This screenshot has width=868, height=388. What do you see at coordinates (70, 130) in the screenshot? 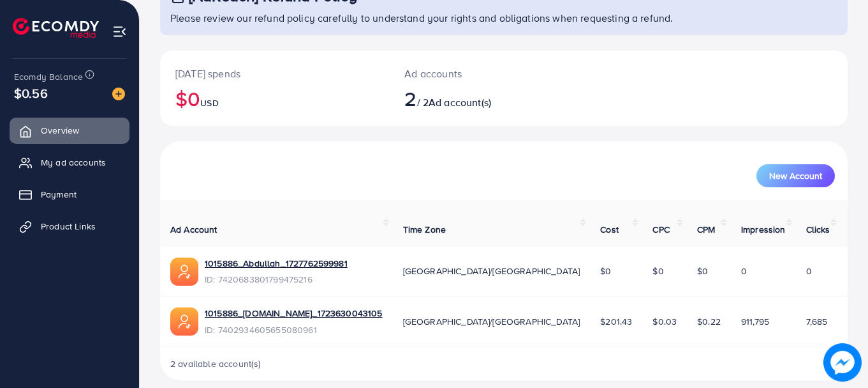
I see `a: Overview` at bounding box center [70, 130].